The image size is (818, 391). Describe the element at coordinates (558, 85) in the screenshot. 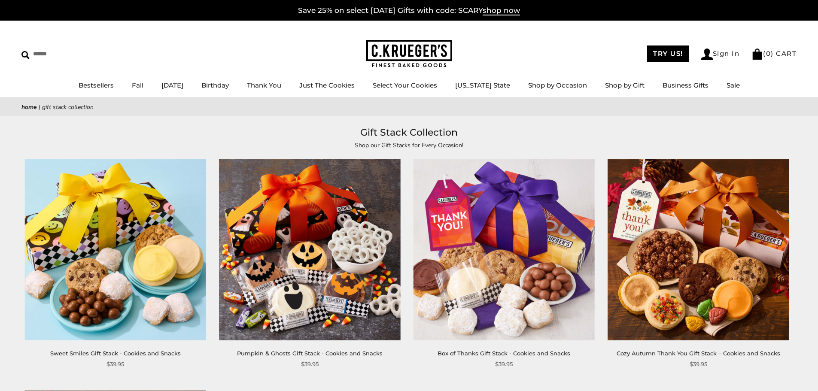

I see `a: Shop by Occasion` at that location.